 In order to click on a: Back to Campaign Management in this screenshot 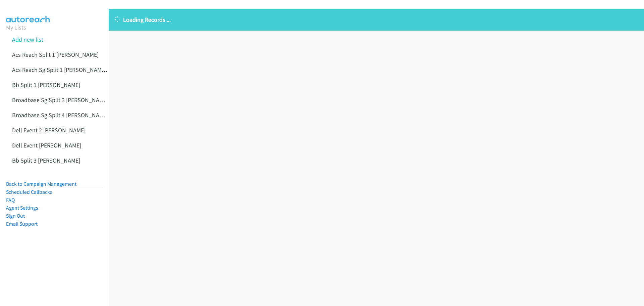, I will do `click(41, 184)`.